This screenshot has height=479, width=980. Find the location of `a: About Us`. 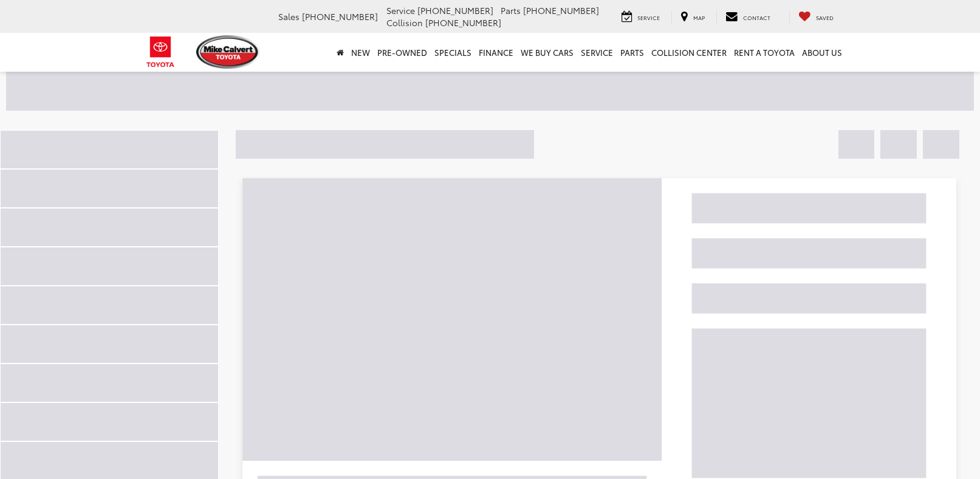

a: About Us is located at coordinates (822, 52).